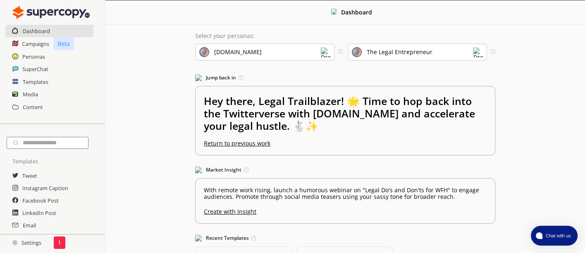 The height and width of the screenshot is (253, 585). I want to click on a: Dashboard, so click(36, 31).